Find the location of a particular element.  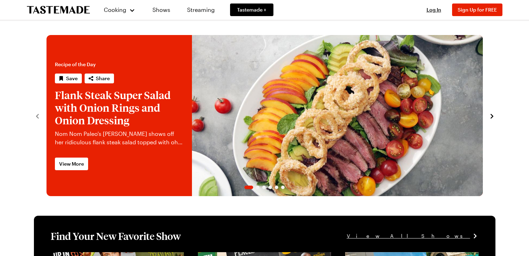

span: Go to slide 1 is located at coordinates (249, 187).